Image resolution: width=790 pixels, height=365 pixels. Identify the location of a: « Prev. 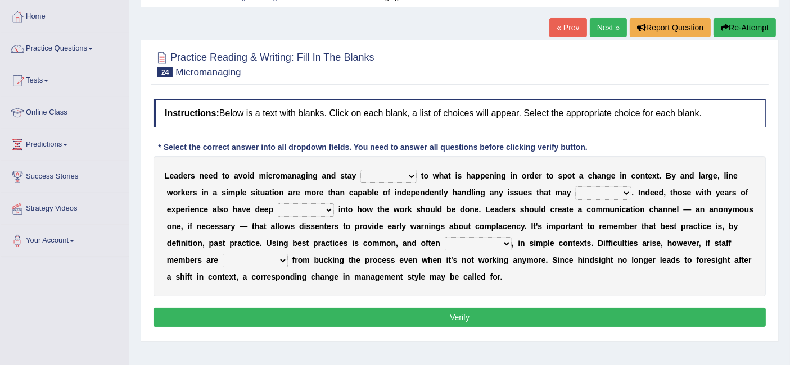
(568, 28).